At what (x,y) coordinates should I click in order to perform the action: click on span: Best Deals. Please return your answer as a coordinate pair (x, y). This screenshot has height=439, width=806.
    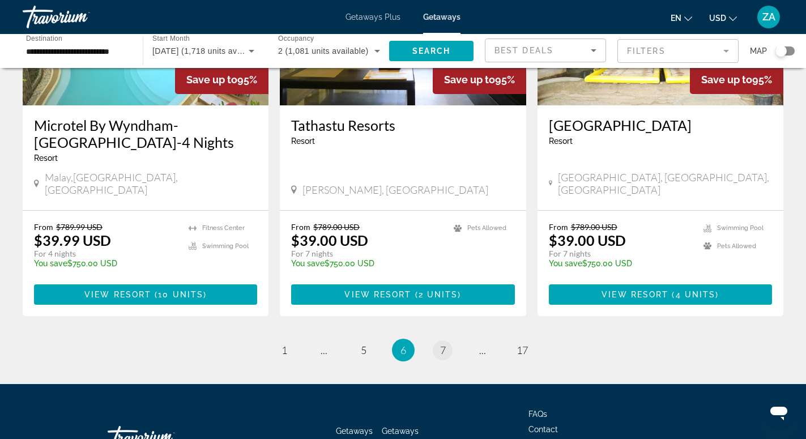
    Looking at the image, I should click on (524, 50).